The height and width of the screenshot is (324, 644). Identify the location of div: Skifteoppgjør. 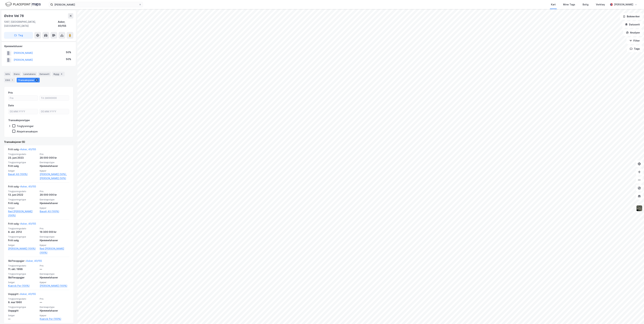
(23, 278).